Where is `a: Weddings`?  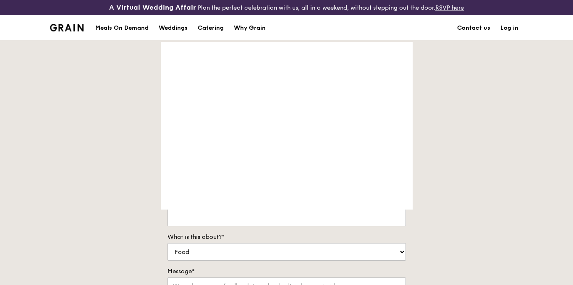 a: Weddings is located at coordinates (173, 28).